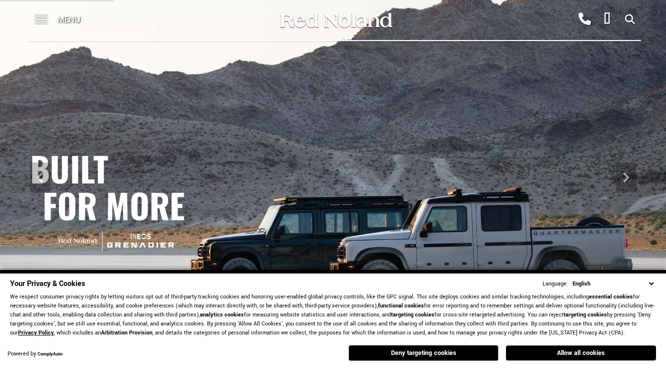 Image resolution: width=666 pixels, height=368 pixels. What do you see at coordinates (47, 283) in the screenshot?
I see `span: Your Privacy & Cookies` at bounding box center [47, 283].